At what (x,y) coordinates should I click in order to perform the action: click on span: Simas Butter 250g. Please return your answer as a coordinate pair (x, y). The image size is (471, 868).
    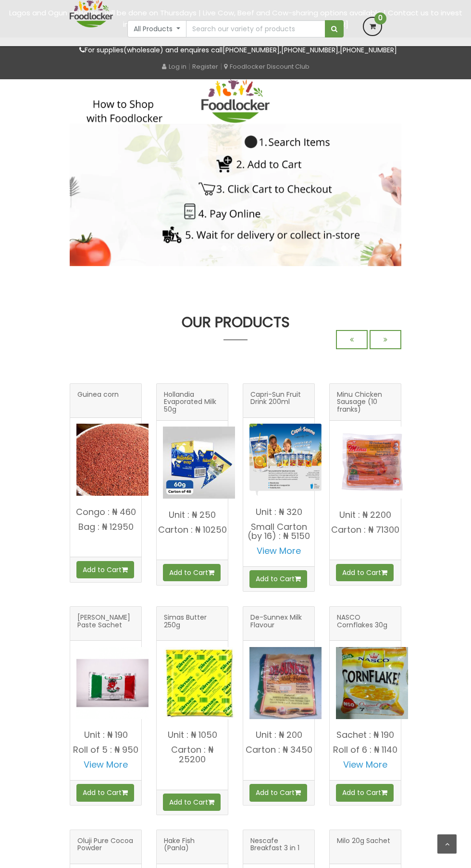
    Looking at the image, I should click on (192, 624).